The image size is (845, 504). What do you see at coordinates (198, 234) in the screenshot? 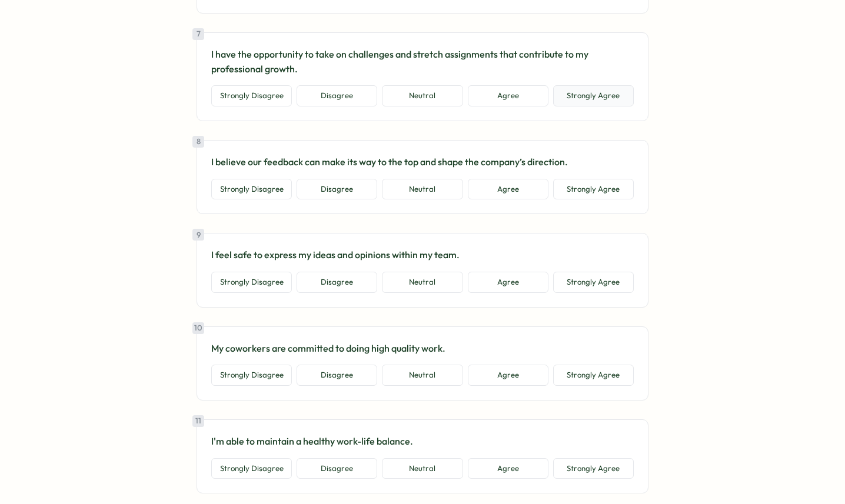
I see `div: 9` at bounding box center [198, 234].